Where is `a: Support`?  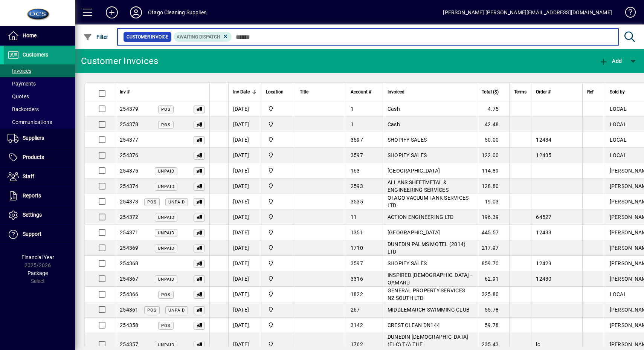
a: Support is located at coordinates (39, 234).